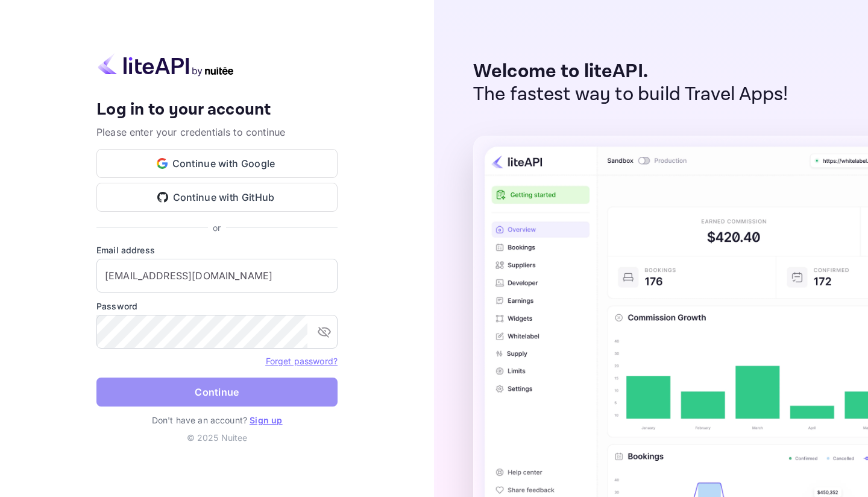 The width and height of the screenshot is (868, 497). Describe the element at coordinates (216, 227) in the screenshot. I see `p: or` at that location.